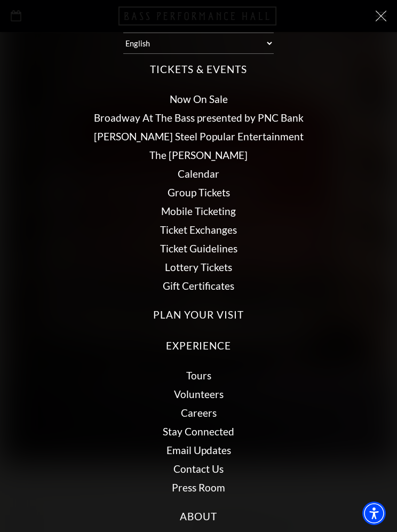 The image size is (397, 532). I want to click on a: Stay Connected, so click(198, 431).